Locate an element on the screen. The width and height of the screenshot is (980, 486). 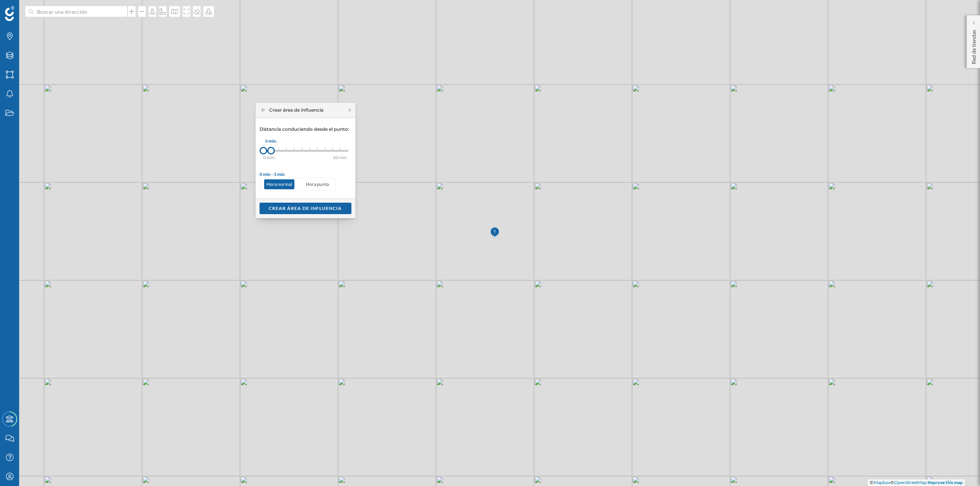
span: Soporte is located at coordinates (28, 9).